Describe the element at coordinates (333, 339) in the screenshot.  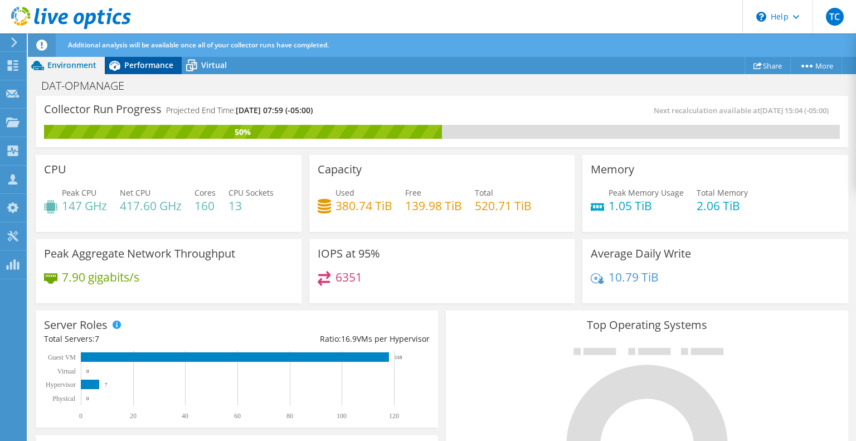
I see `div: Ratio: VMs per Hypervisor` at that location.